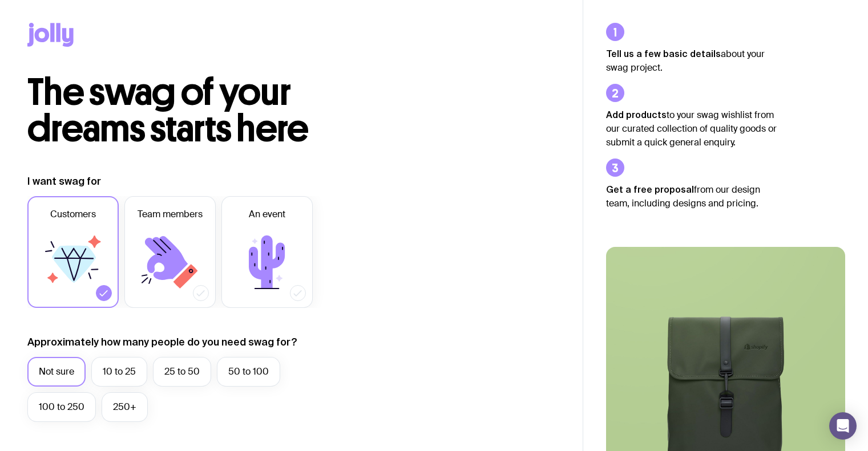 The height and width of the screenshot is (451, 868). What do you see at coordinates (119, 372) in the screenshot?
I see `label: 10 to 25` at bounding box center [119, 372].